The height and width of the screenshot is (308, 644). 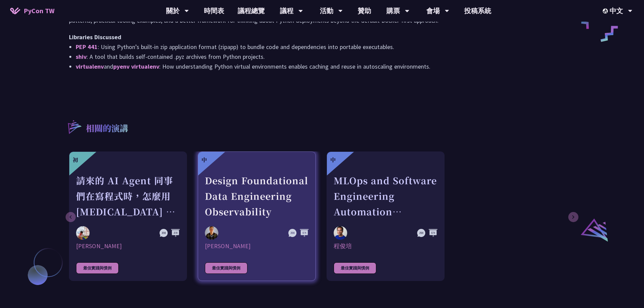 I want to click on a: virtualenv, so click(x=90, y=66).